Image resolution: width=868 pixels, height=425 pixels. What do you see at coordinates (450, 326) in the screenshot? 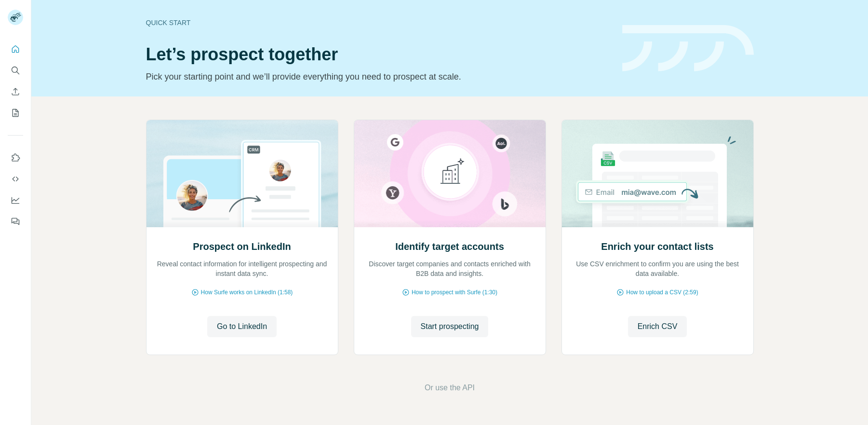
I see `button: Start prospecting` at bounding box center [450, 326].